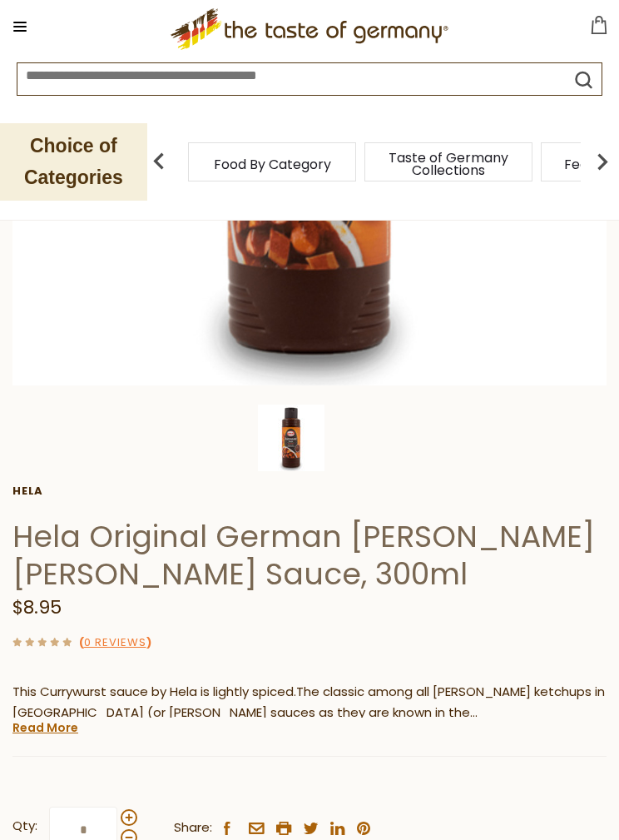 The height and width of the screenshot is (840, 619). I want to click on img: previous arrow, so click(159, 161).